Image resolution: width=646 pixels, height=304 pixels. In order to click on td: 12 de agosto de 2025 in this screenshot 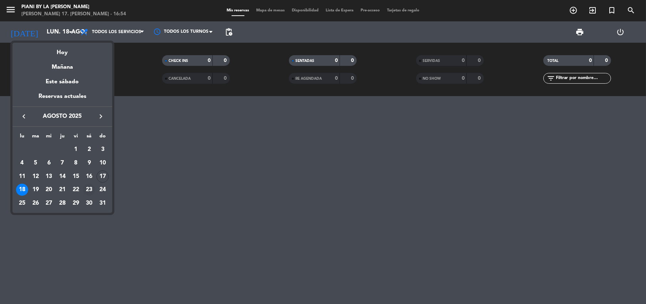, I will do `click(36, 177)`.